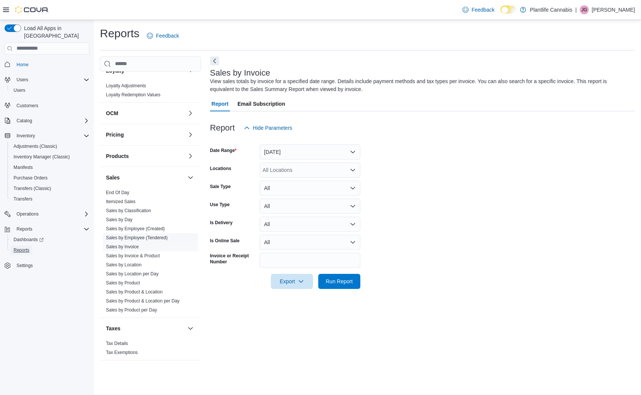 Image resolution: width=641 pixels, height=395 pixels. What do you see at coordinates (47, 265) in the screenshot?
I see `button: Settings` at bounding box center [47, 265].